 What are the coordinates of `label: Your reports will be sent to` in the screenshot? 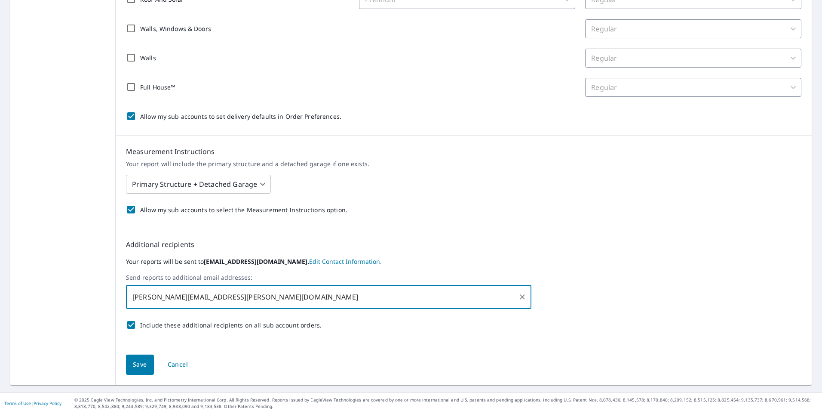 It's located at (464, 261).